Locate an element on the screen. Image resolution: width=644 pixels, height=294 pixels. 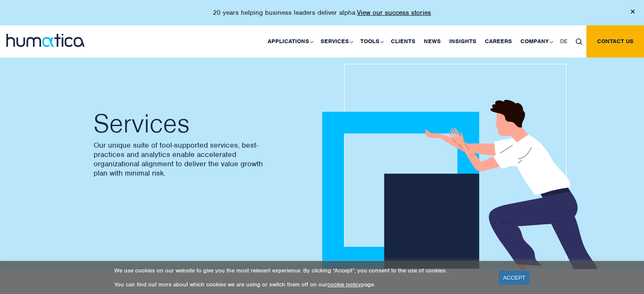
a: View our success stories is located at coordinates (394, 13).